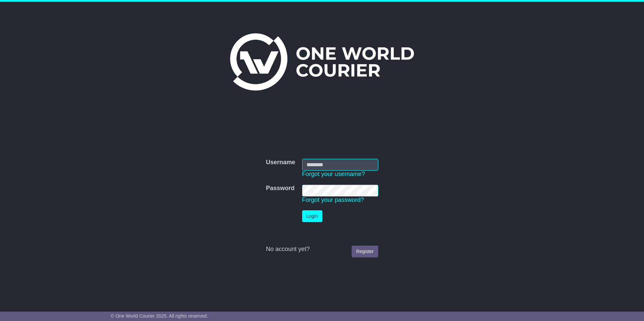 This screenshot has height=321, width=644. I want to click on a: Forgot your password?, so click(333, 200).